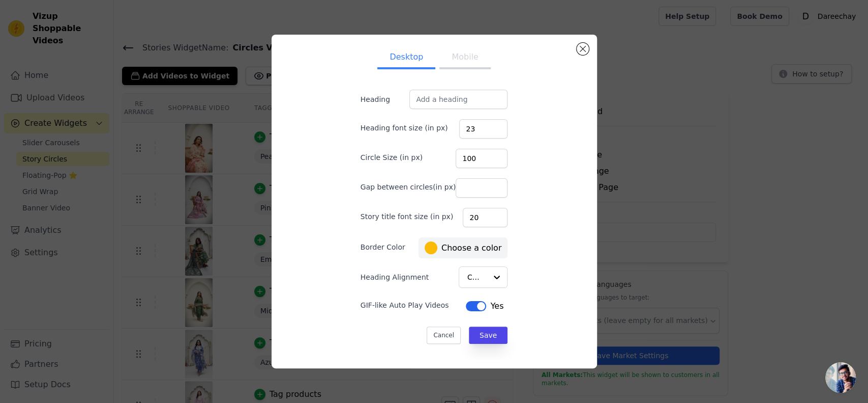 This screenshot has width=868, height=403. I want to click on button: Close modal, so click(583, 49).